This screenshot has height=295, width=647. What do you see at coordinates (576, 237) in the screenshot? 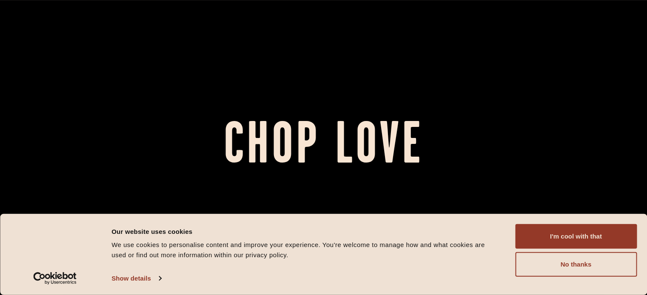
I see `button: I'm cool with that` at bounding box center [576, 237].